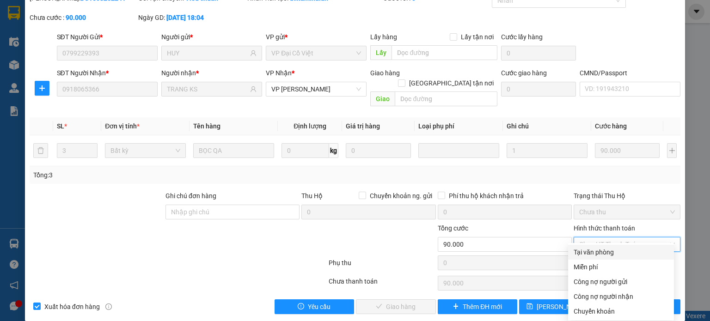 Image resolution: width=710 pixels, height=321 pixels. Describe the element at coordinates (621, 282) in the screenshot. I see `div: Cước gửi hàng sẽ được ghi vào công nợ của người gửi` at that location.